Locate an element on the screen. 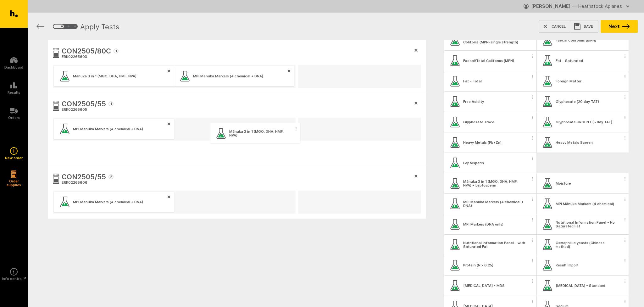 The height and width of the screenshot is (307, 644). span: CON2505/80C is located at coordinates (86, 52).